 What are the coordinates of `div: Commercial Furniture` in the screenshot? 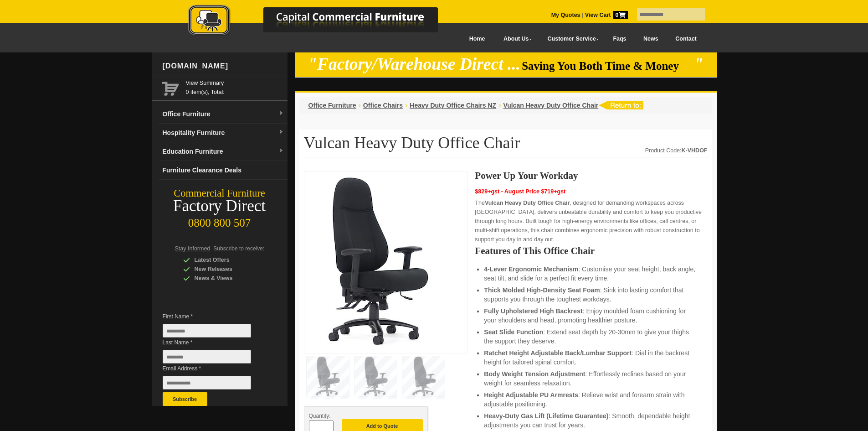 It's located at (220, 193).